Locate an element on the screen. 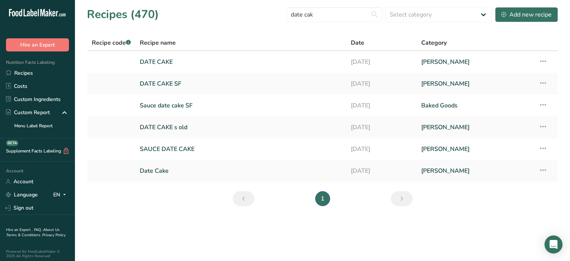 The height and width of the screenshot is (261, 570). a: FAQ . is located at coordinates (39, 229).